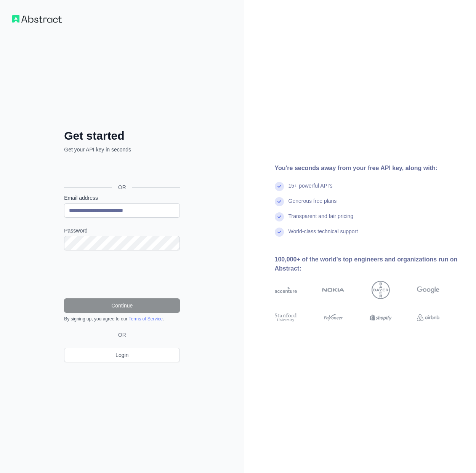 The width and height of the screenshot is (476, 473). What do you see at coordinates (122, 319) in the screenshot?
I see `div: By signing up, you agree to our .` at bounding box center [122, 319].